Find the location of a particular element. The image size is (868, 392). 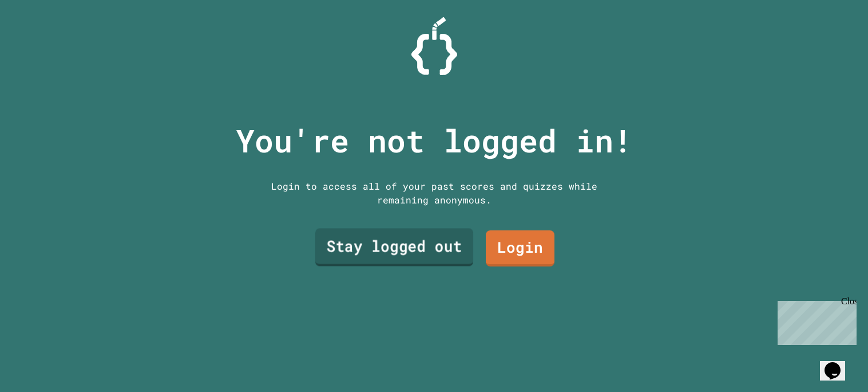

div: Chat with us now!Close is located at coordinates (42, 39).